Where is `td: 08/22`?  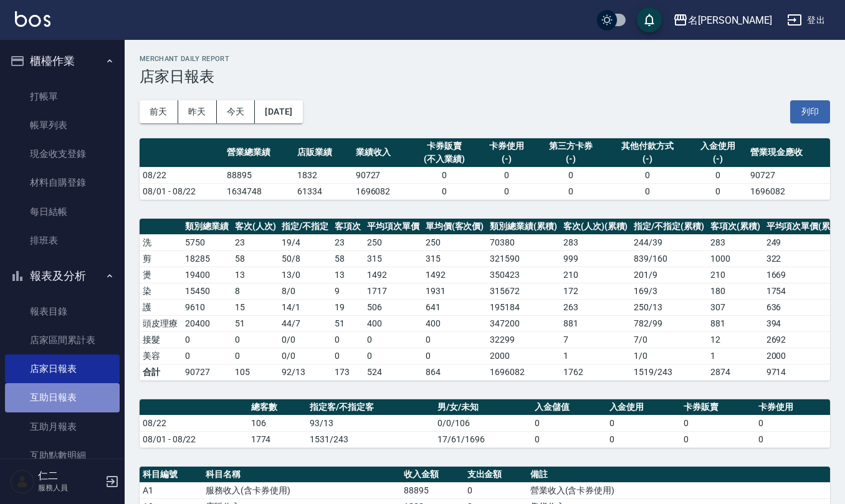
td: 08/22 is located at coordinates (194, 423).